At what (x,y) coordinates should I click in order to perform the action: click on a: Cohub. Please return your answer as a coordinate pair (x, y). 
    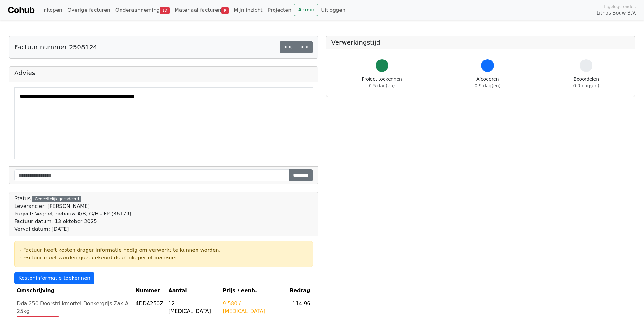
    Looking at the image, I should click on (21, 10).